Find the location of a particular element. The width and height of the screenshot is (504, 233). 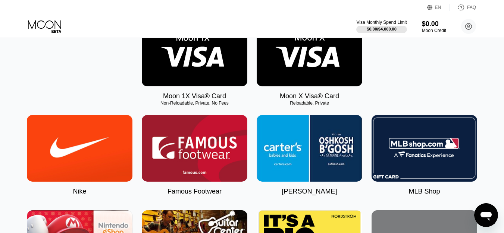

div: Visa Monthly Spend Limit$0.00/$4,000.00 is located at coordinates (381, 26).